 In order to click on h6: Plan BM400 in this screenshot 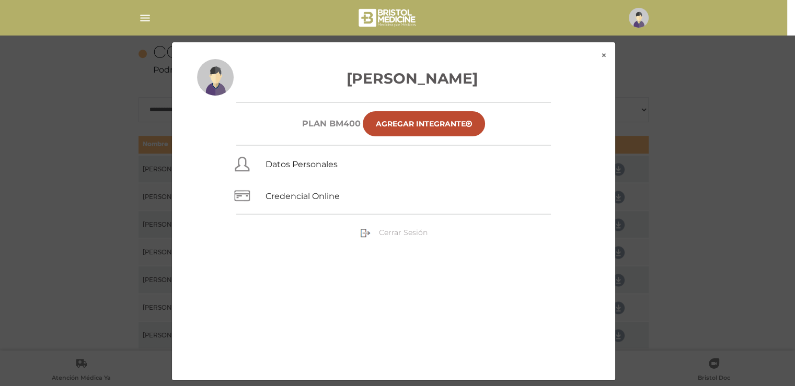, I will do `click(331, 123)`.